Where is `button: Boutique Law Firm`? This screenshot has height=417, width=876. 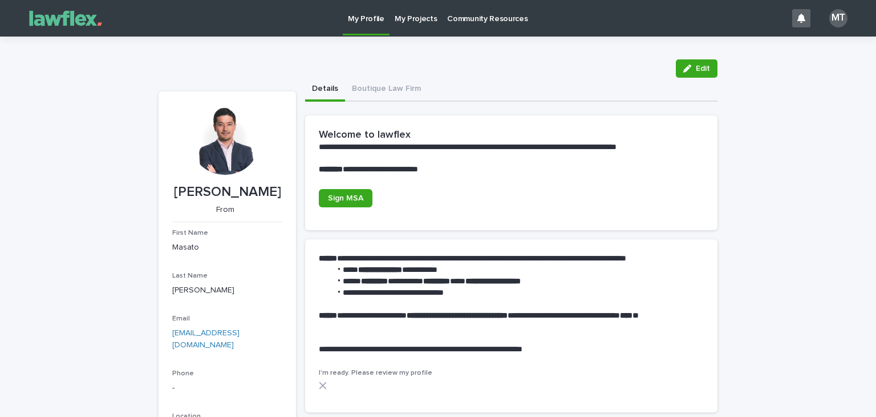
button: Boutique Law Firm is located at coordinates (386, 90).